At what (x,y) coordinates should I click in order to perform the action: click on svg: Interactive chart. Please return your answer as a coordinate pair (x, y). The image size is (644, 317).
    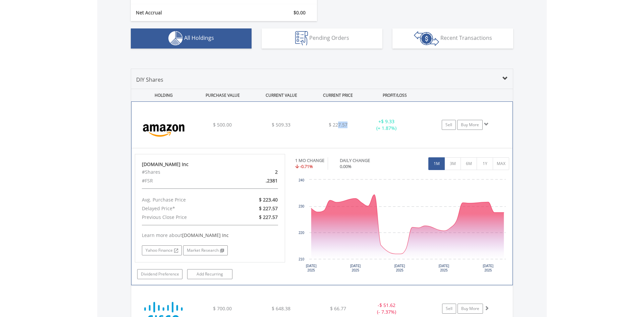
    Looking at the image, I should click on (402, 227).